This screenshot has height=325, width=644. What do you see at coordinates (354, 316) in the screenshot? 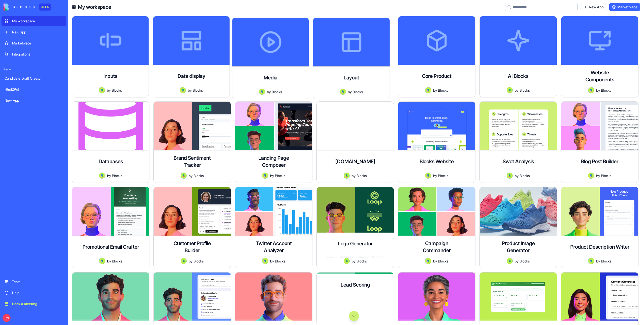
I see `button: Scroll to bottom` at bounding box center [354, 316].